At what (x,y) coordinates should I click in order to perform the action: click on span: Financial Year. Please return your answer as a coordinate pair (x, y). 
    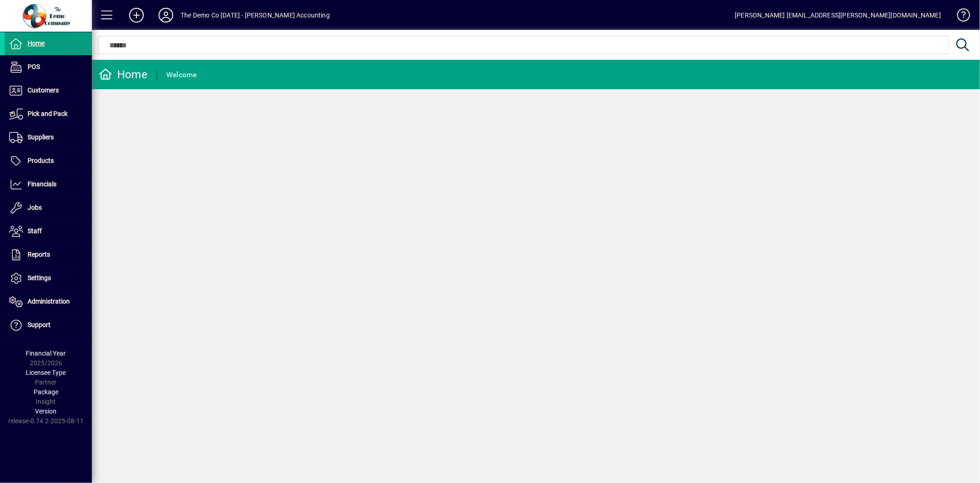
    Looking at the image, I should click on (46, 353).